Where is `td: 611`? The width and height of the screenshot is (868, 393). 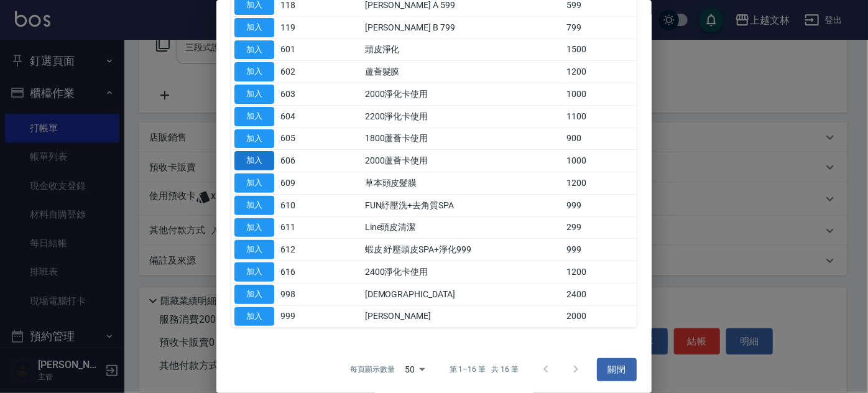
td: 611 is located at coordinates (299, 227).